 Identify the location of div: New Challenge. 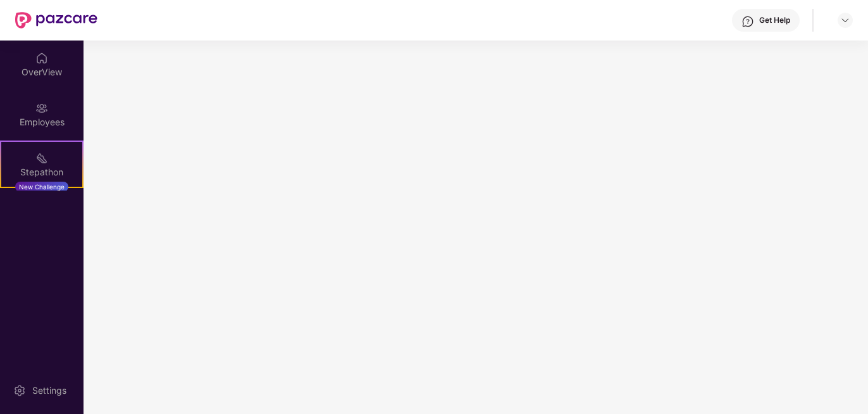
(42, 187).